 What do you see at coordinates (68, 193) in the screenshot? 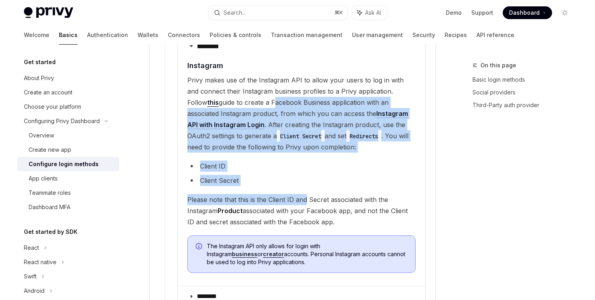
I see `a: Teammate roles` at bounding box center [68, 193].